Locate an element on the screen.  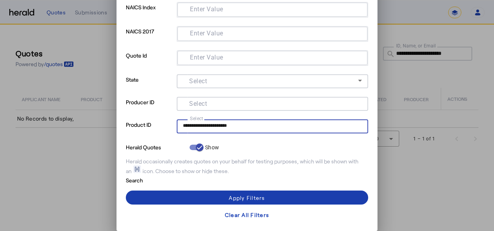
p: Herald Quotes is located at coordinates (156, 146).